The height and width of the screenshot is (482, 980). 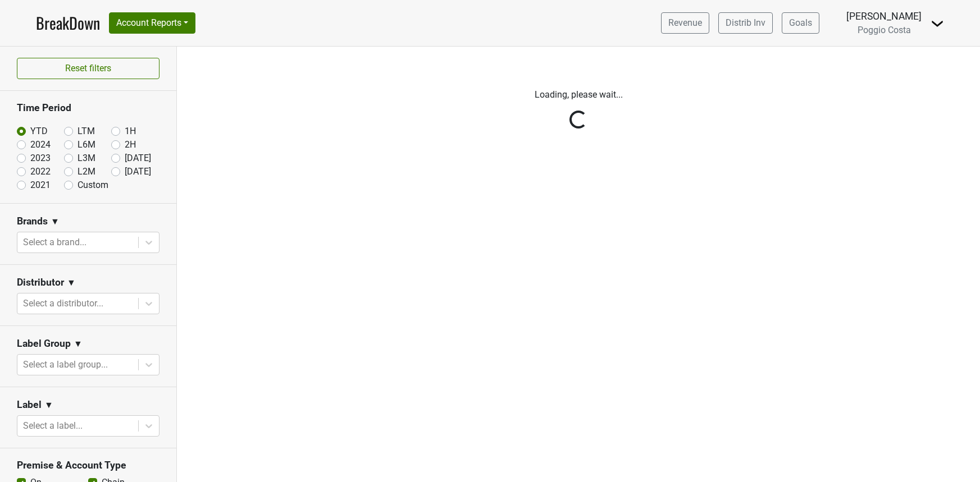 I want to click on img: Dropdown Menu, so click(x=937, y=24).